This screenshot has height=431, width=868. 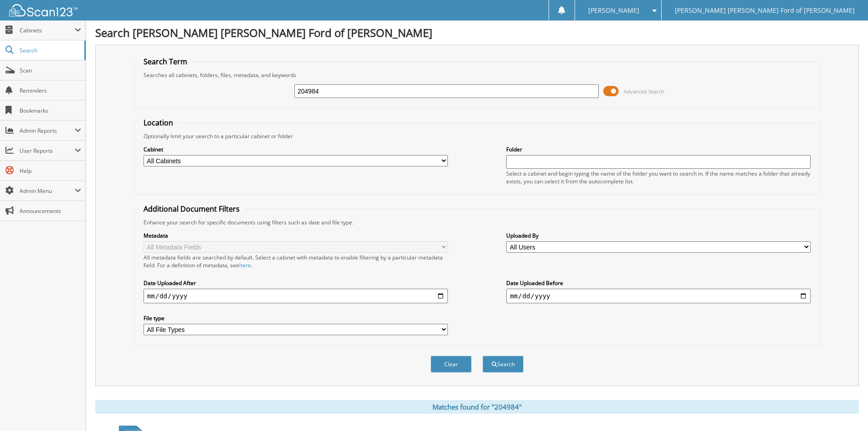 I want to click on span: Announcements, so click(x=50, y=211).